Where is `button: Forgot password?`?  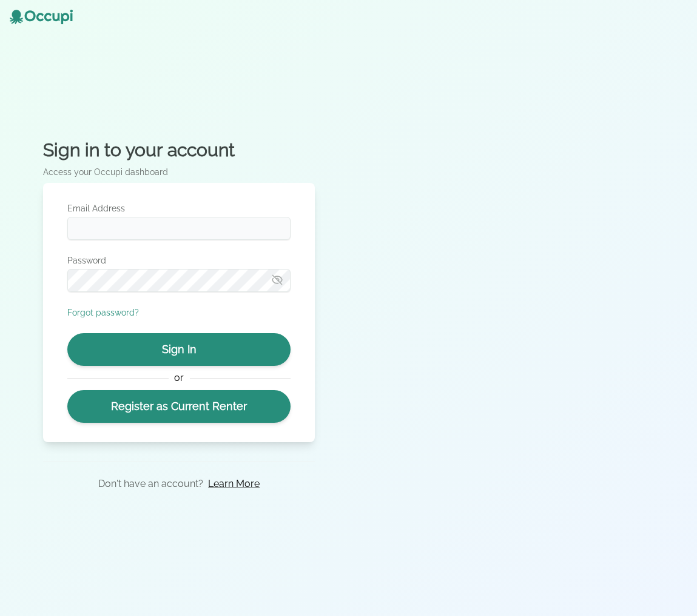
button: Forgot password? is located at coordinates (103, 313).